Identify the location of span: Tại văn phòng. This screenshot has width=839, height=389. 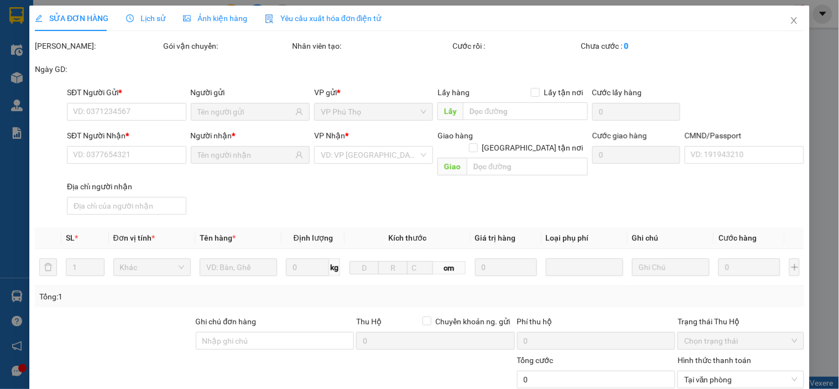
(740, 379).